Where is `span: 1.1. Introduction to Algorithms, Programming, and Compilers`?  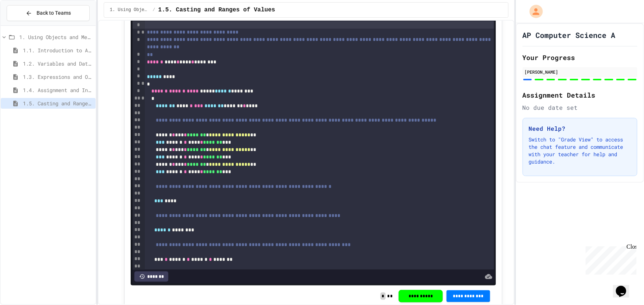
span: 1.1. Introduction to Algorithms, Programming, and Compilers is located at coordinates (58, 50).